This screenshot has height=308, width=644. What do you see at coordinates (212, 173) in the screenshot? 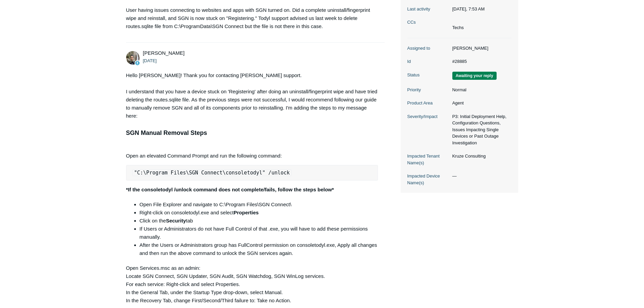
I see `code: "C:\Program Files\SGN Connect\consoletodyl" /unlock` at bounding box center [212, 173].